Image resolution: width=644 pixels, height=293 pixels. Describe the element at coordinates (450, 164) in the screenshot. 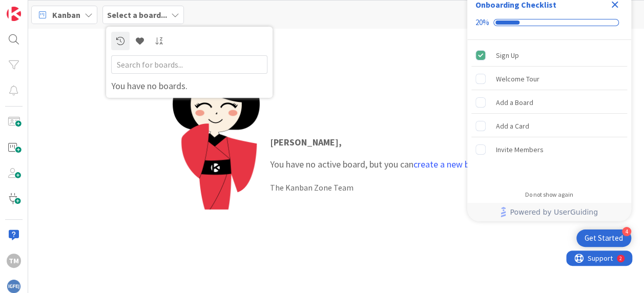

I see `a: create a new board` at that location.